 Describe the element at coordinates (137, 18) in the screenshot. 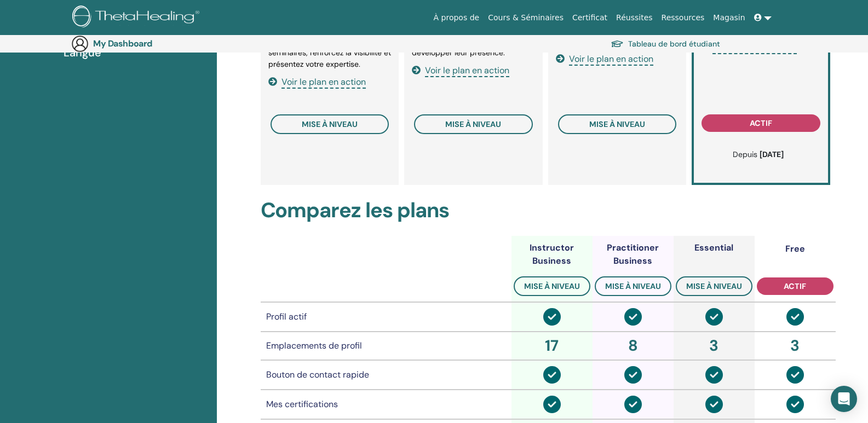

I see `img: logo.png` at that location.